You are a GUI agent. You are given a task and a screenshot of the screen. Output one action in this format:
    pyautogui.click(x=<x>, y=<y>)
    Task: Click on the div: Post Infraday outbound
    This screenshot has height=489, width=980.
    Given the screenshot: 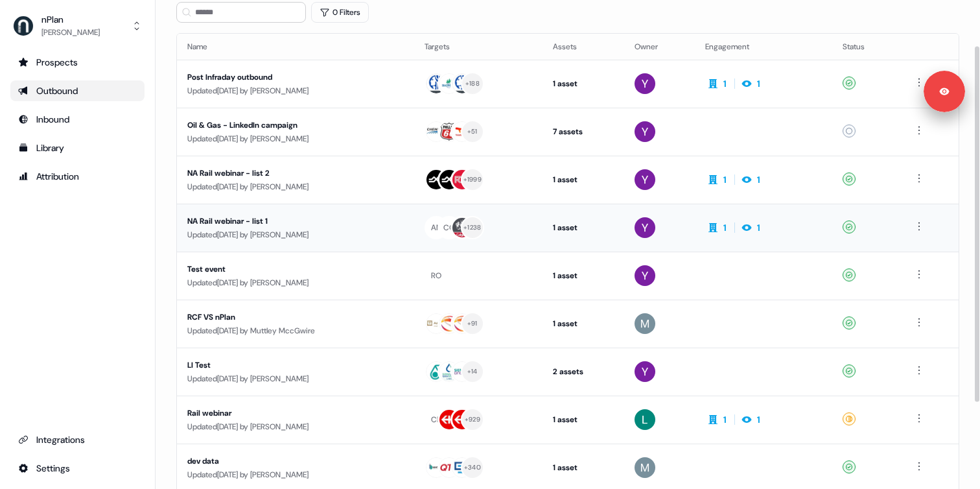 What is the action you would take?
    pyautogui.click(x=295, y=77)
    